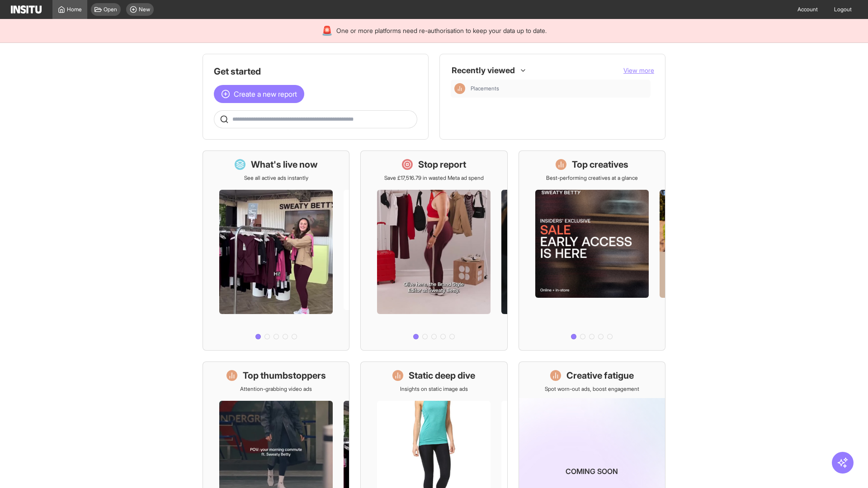 This screenshot has width=868, height=488. What do you see at coordinates (276, 251) in the screenshot?
I see `a: What's live nowSee all active ads instantly` at bounding box center [276, 251].